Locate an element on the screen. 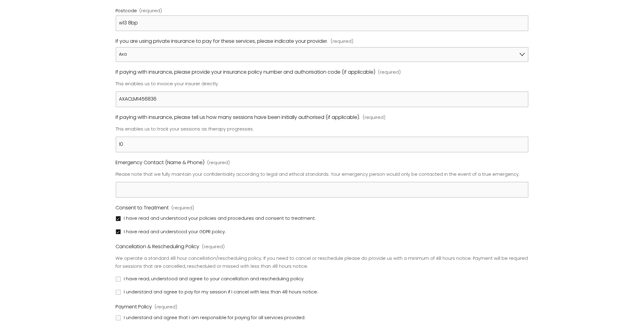 This screenshot has height=324, width=644. span: I have read, understood and agree to your cancellation and rescheduling policy. is located at coordinates (215, 279).